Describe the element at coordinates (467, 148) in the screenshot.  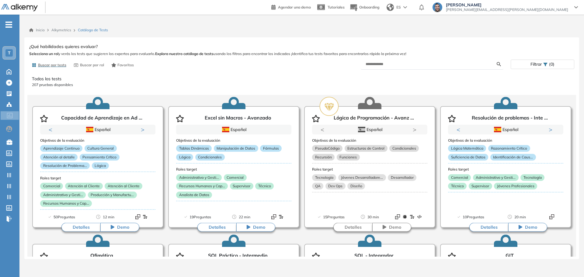
I see `p: Lógica Matemática` at that location.